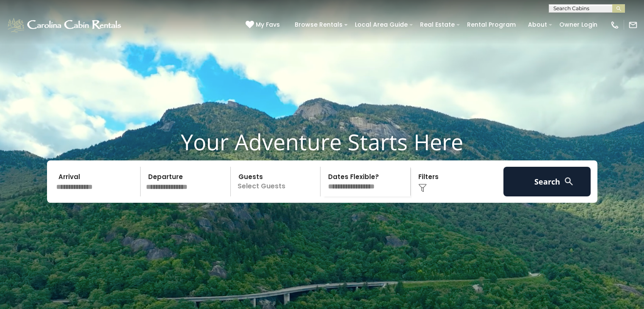  Describe the element at coordinates (538, 25) in the screenshot. I see `a: About` at that location.